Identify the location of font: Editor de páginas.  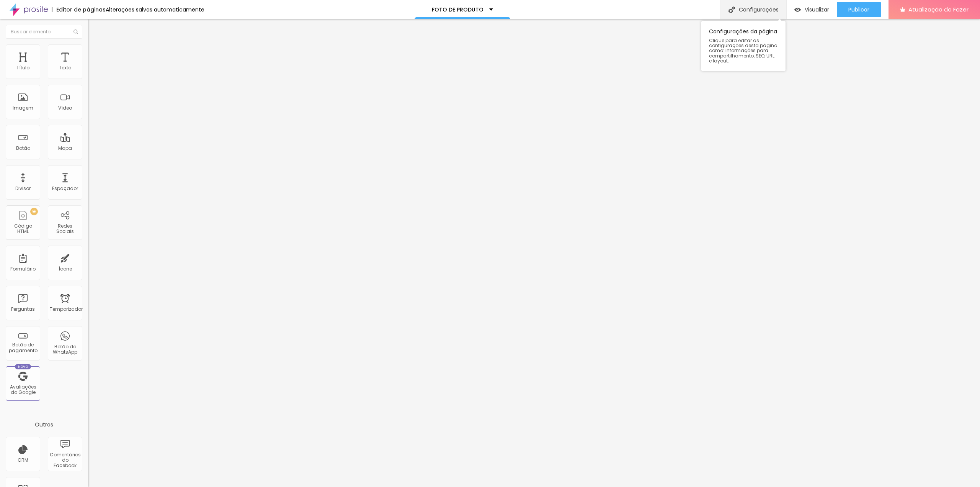
(81, 9).